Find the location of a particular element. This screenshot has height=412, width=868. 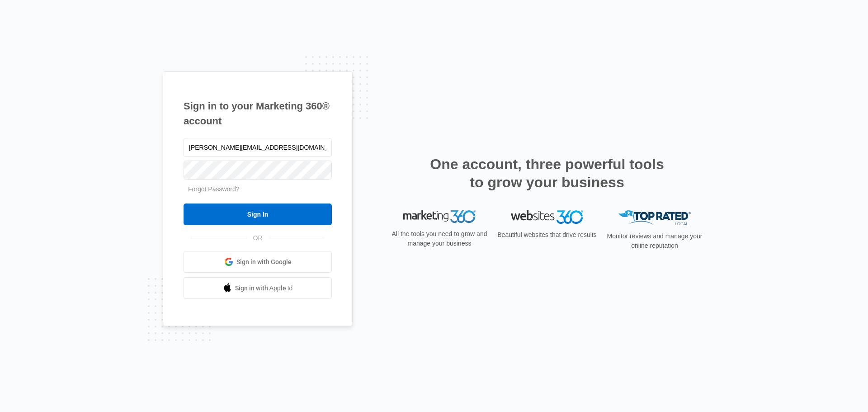

img: Top Rated Local is located at coordinates (654, 217).